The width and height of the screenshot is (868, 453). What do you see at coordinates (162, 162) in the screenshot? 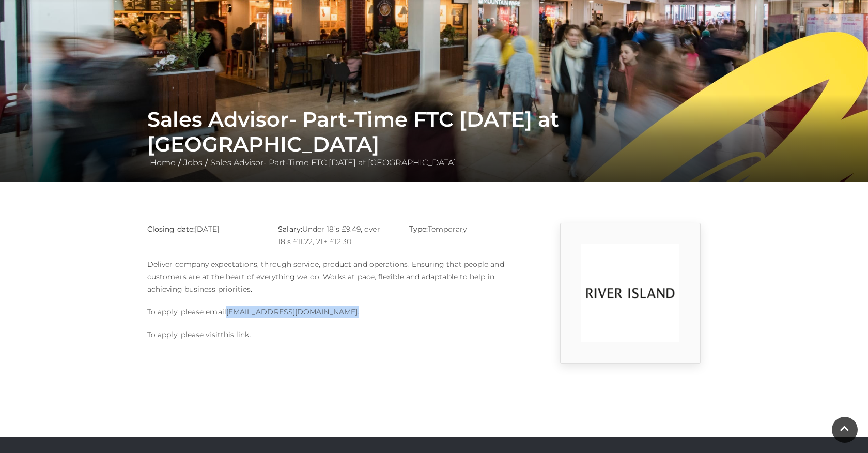
I see `a: Home` at bounding box center [162, 162].